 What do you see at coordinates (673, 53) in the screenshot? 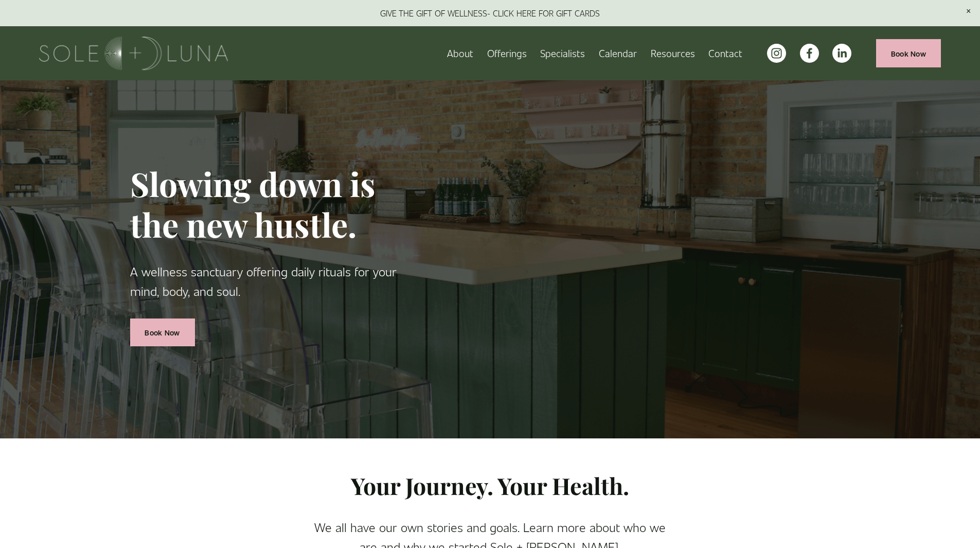
I see `span: Resources` at bounding box center [673, 53].